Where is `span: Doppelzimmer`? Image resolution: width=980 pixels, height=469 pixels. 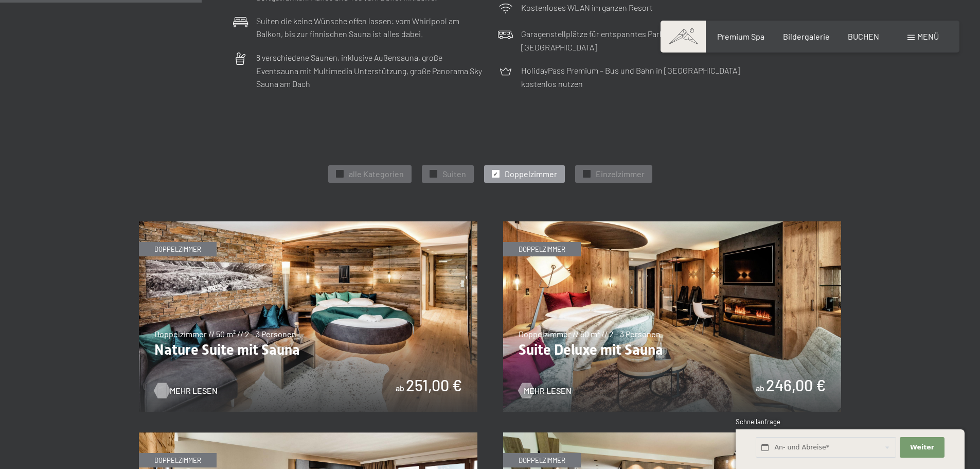
span: Doppelzimmer is located at coordinates (531, 174).